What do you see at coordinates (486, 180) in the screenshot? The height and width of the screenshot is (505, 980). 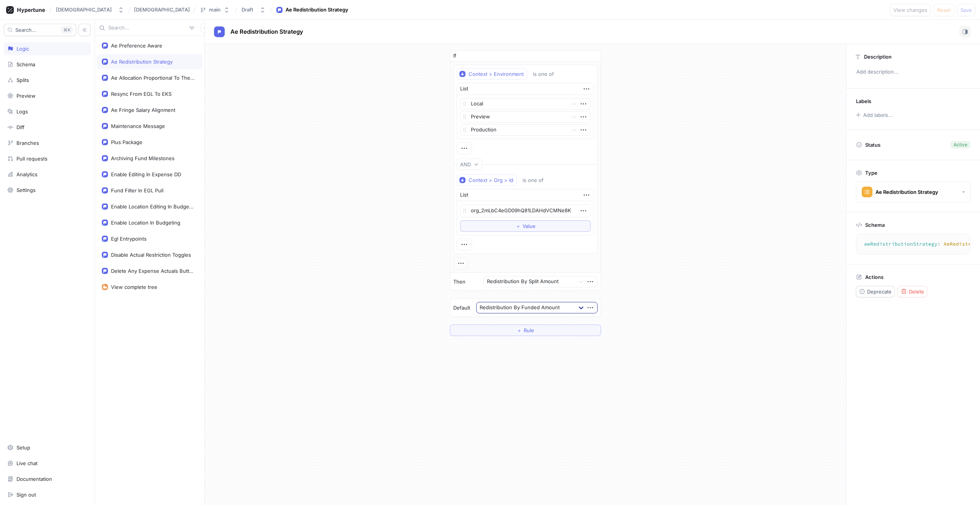 I see `button: Context > Org > Id` at bounding box center [486, 180].